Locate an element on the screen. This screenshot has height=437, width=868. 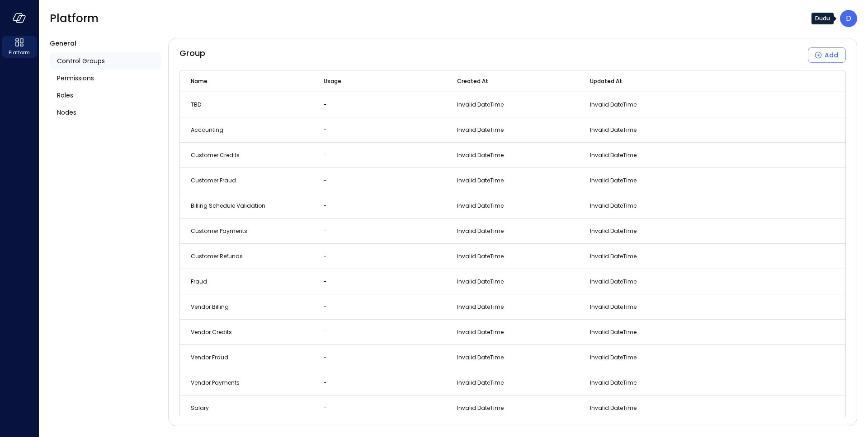
div: Roles is located at coordinates (106, 96).